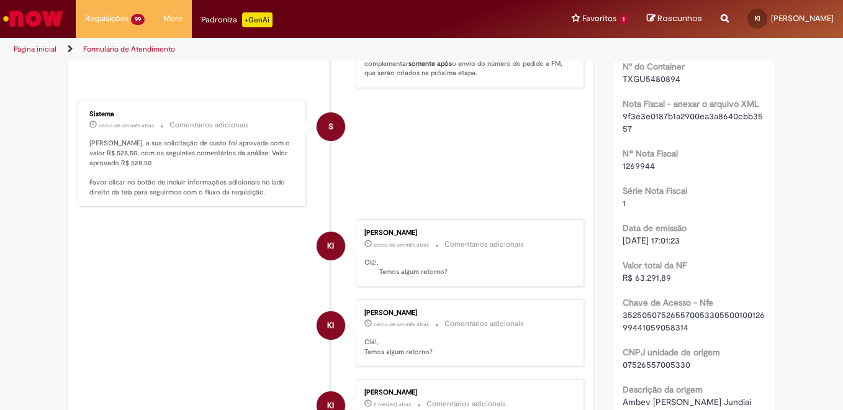 Image resolution: width=843 pixels, height=410 pixels. I want to click on p: +GenAi, so click(257, 20).